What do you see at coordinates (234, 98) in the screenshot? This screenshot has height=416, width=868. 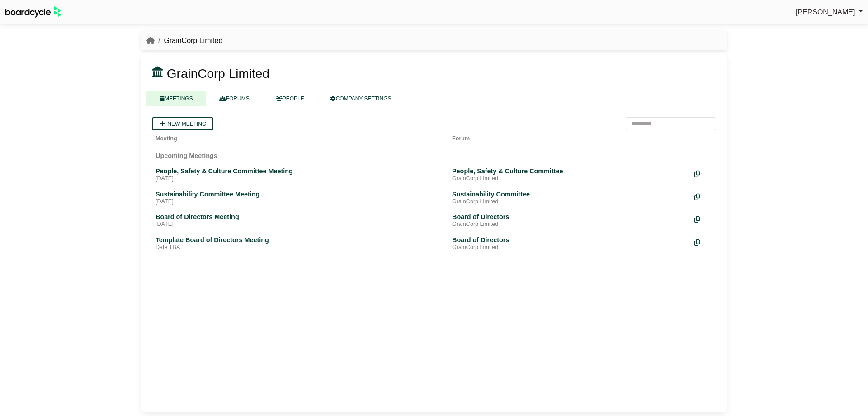 I see `a: FORUMS` at bounding box center [234, 98].